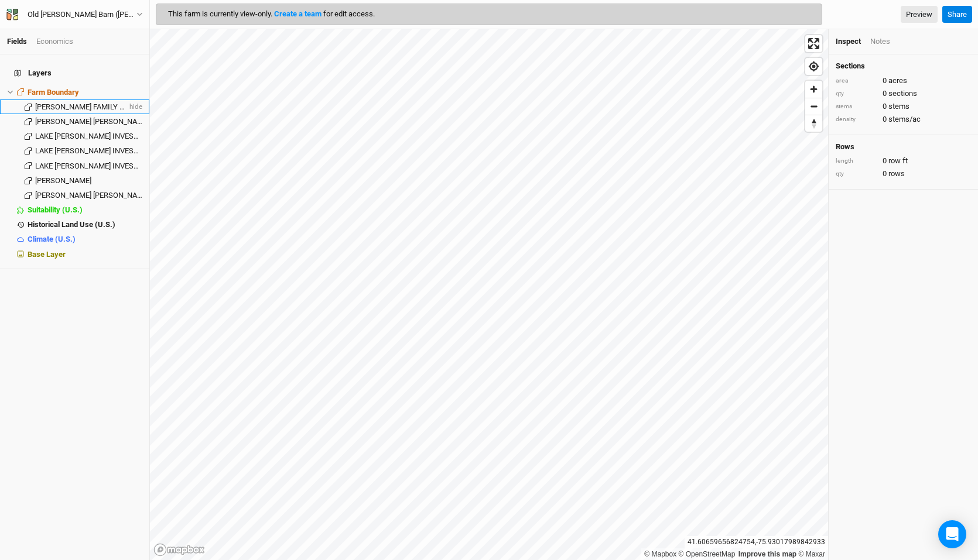 The width and height of the screenshot is (978, 560). I want to click on a: Mapbox, so click(660, 554).